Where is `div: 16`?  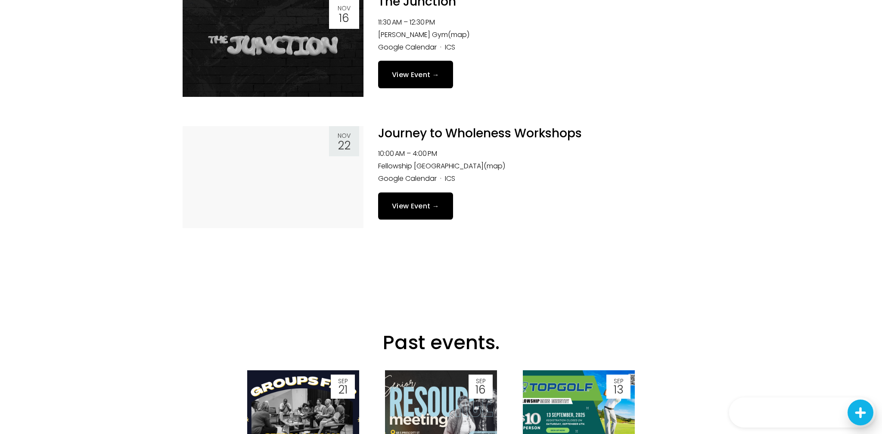 div: 16 is located at coordinates (344, 18).